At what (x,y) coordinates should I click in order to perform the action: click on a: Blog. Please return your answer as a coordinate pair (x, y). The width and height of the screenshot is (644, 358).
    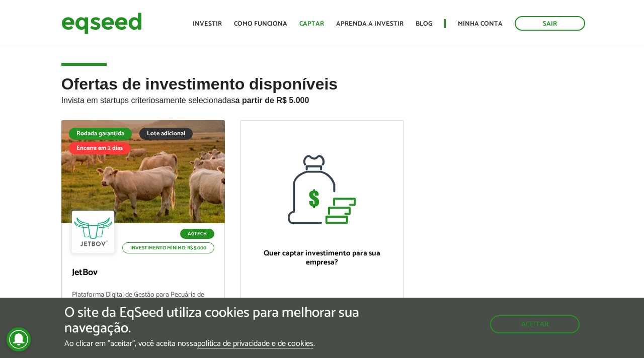
    Looking at the image, I should click on (424, 23).